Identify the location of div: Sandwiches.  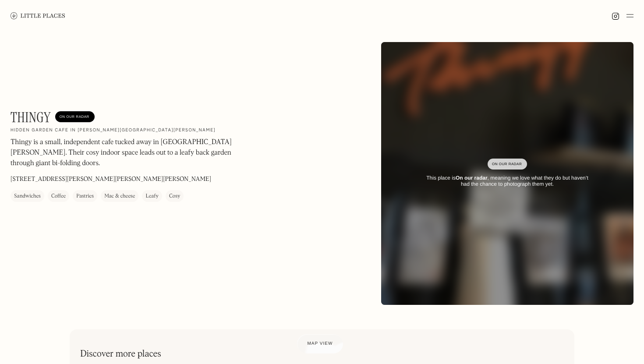
(27, 197).